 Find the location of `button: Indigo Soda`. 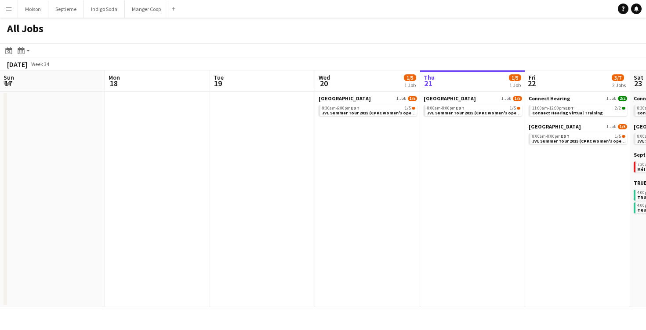

button: Indigo Soda is located at coordinates (104, 9).